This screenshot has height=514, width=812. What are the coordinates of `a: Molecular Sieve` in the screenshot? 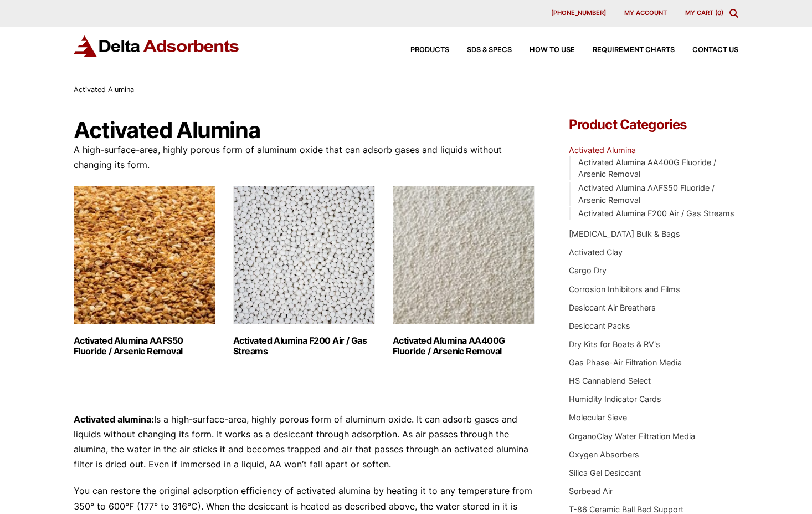 It's located at (598, 416).